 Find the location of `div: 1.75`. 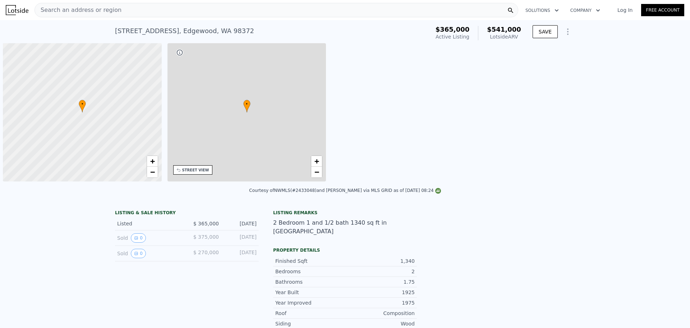

div: 1.75 is located at coordinates (380, 282).